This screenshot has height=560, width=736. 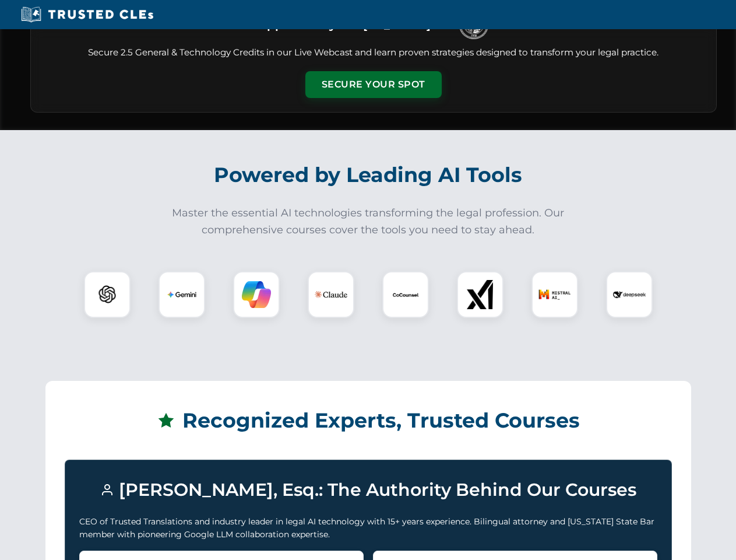 What do you see at coordinates (406, 295) in the screenshot?
I see `img: CoCounsel Logo` at bounding box center [406, 295].